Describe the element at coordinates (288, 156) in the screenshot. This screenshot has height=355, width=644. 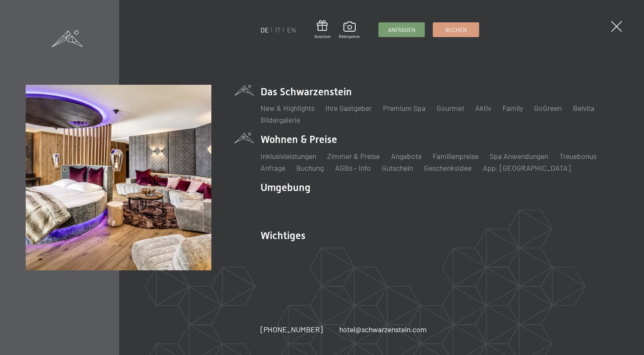
I see `a: Inklusivleistungen` at that location.